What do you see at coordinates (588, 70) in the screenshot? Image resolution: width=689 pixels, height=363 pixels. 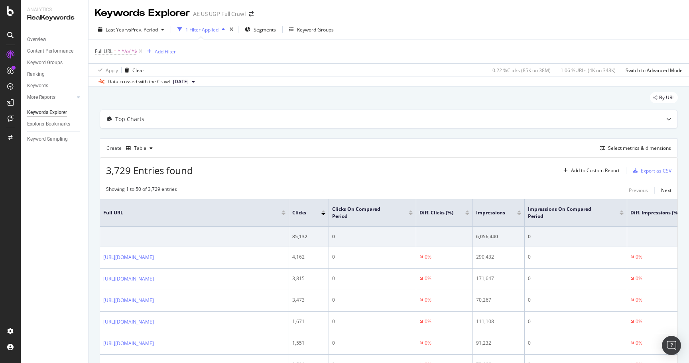 I see `div: 1.06 % URLs ( 4K on 348K )` at bounding box center [588, 70].